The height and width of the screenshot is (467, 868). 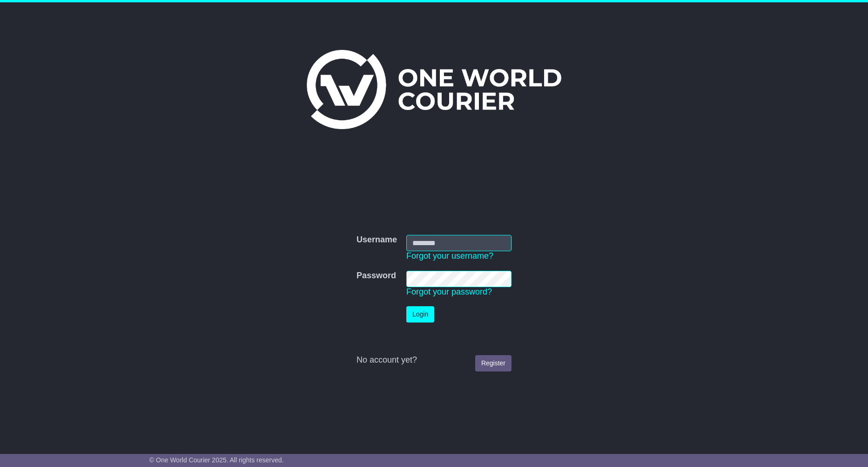 What do you see at coordinates (377, 240) in the screenshot?
I see `label: Username` at bounding box center [377, 240].